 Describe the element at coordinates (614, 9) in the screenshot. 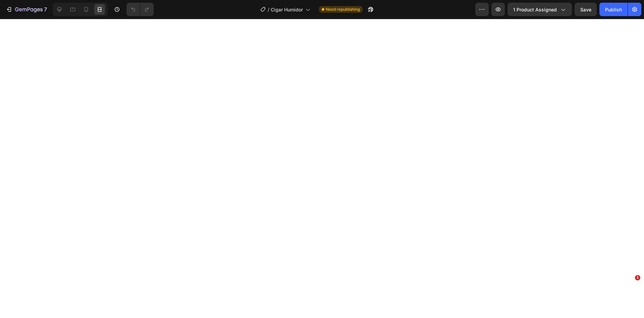

I see `div: Publish` at that location.